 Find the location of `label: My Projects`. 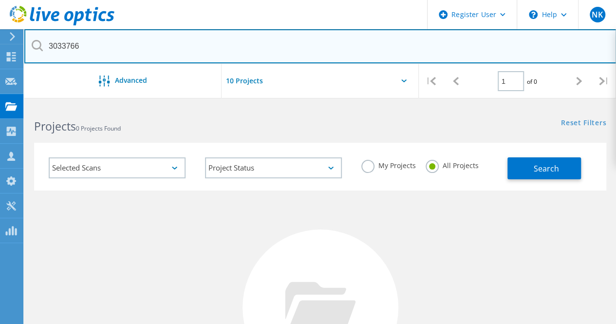

label: My Projects is located at coordinates (389, 164).